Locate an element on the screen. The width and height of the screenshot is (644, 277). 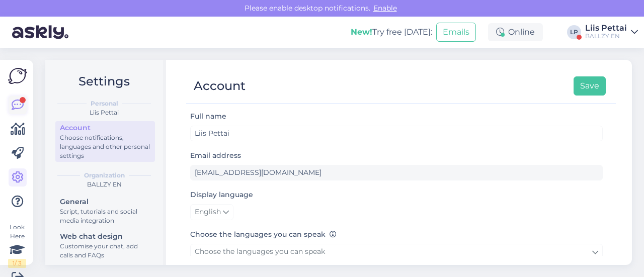
div: Web chat design is located at coordinates (105, 236).